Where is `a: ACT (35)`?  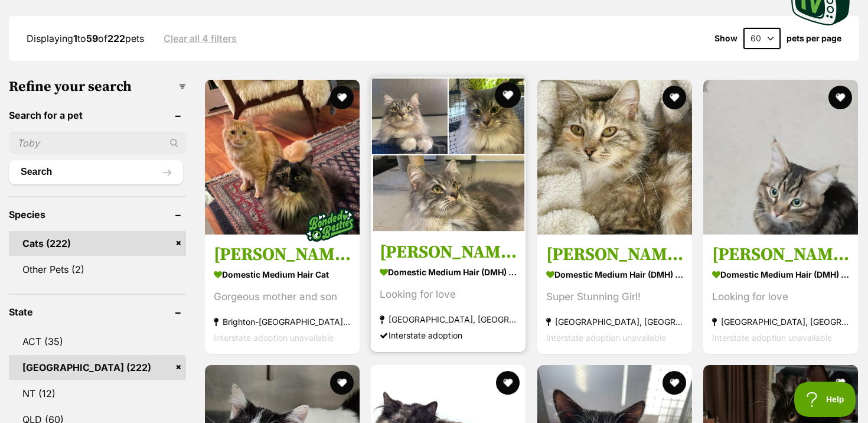 a: ACT (35) is located at coordinates (98, 342).